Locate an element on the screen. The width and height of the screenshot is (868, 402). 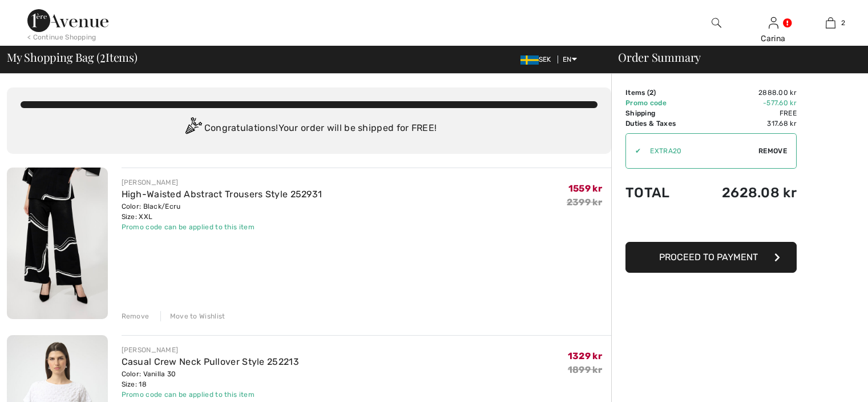
input: Promo code is located at coordinates (700, 151).